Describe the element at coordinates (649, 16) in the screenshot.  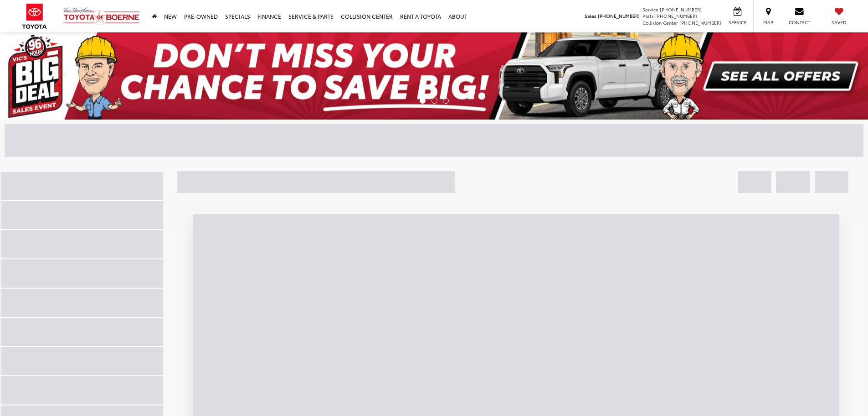
I see `span: Parts` at that location.